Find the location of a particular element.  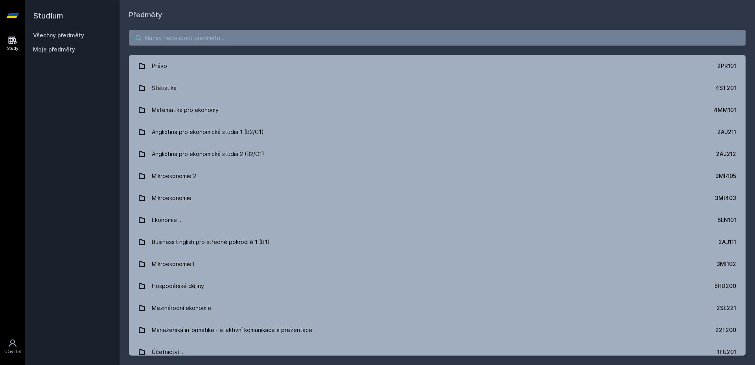

h1: Předměty is located at coordinates (437, 15).